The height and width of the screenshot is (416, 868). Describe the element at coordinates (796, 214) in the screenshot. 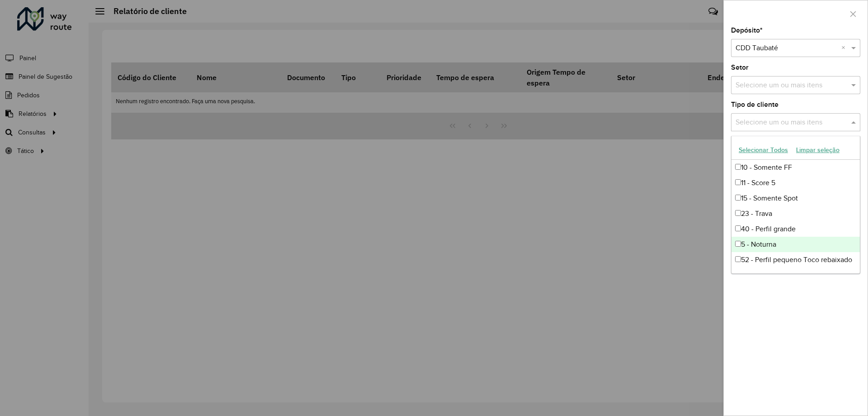

I see `div: 23 - Trava` at that location.